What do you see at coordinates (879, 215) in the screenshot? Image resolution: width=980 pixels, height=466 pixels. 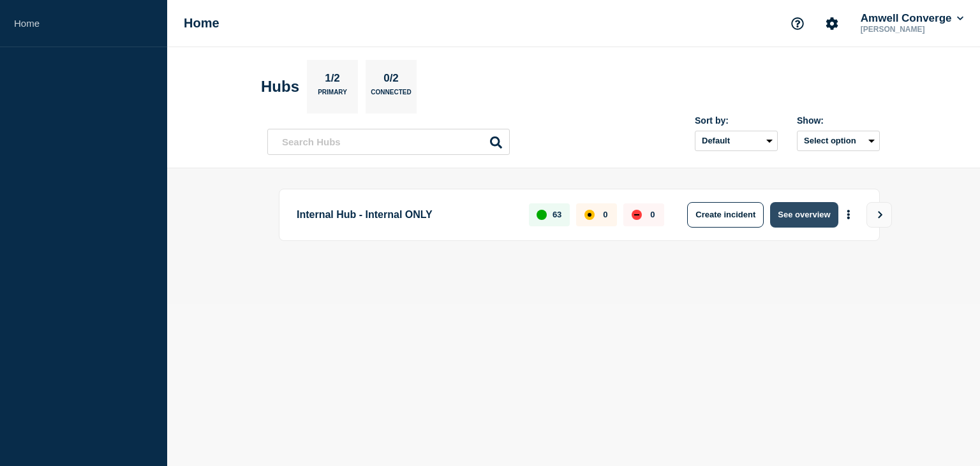 I see `button: View` at bounding box center [879, 215].